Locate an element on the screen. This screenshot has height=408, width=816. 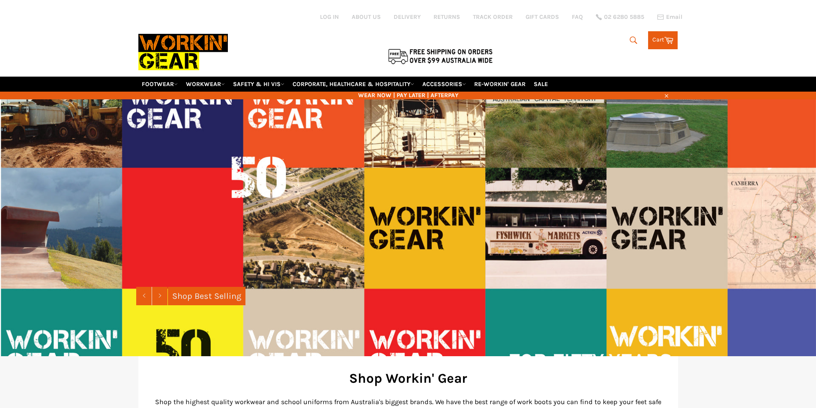
a: 02 6280 5885 is located at coordinates (620, 17).